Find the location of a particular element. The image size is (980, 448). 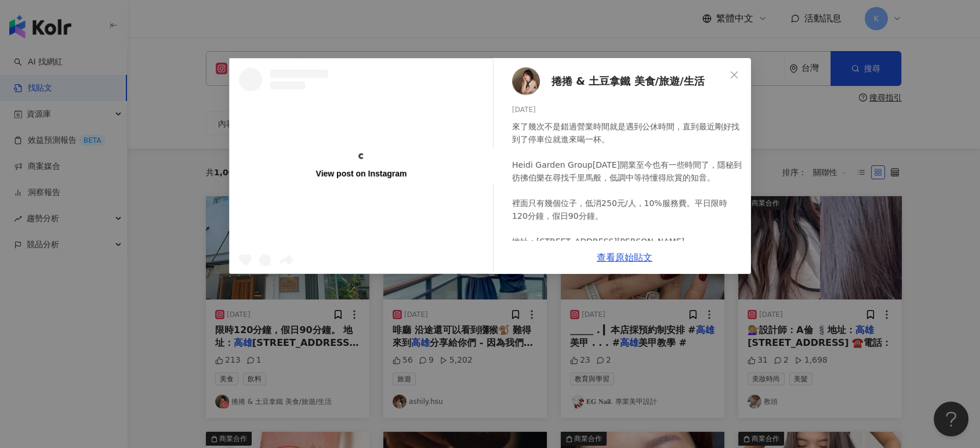

a: 查看原始貼文 is located at coordinates (625, 257).